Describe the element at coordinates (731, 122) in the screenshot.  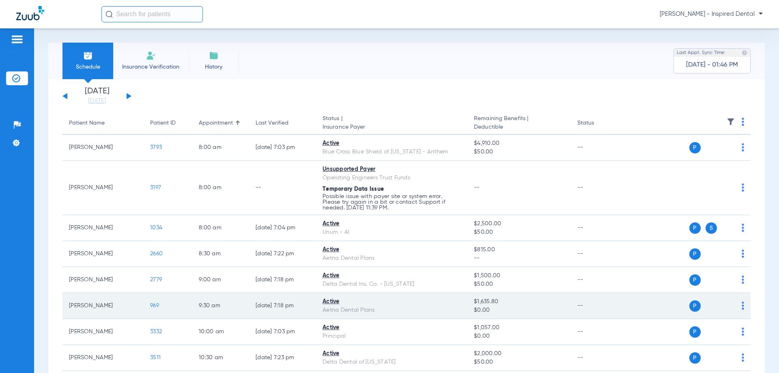
I see `img: filter.svg` at that location.